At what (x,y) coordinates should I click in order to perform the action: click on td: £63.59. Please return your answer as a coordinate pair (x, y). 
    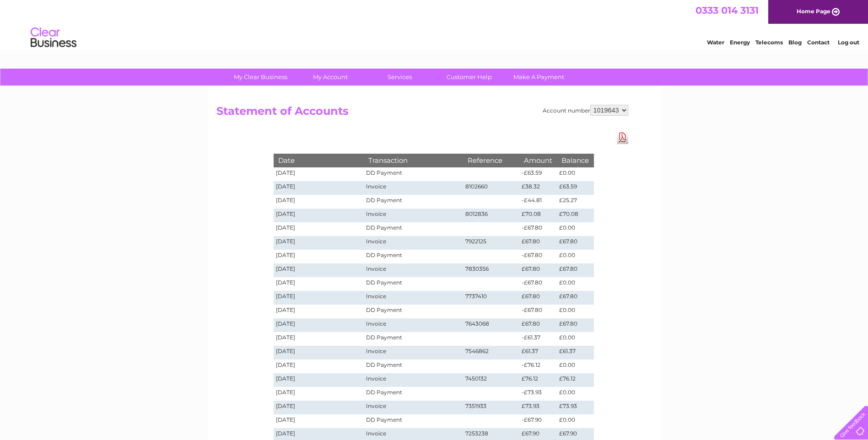
    Looking at the image, I should click on (575, 188).